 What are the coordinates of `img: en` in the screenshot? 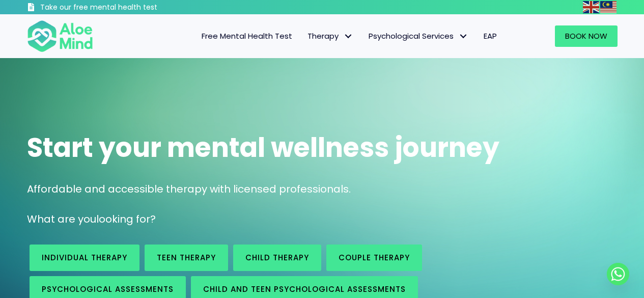 It's located at (591, 7).